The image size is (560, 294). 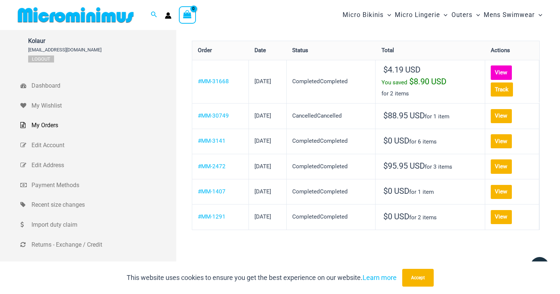 I want to click on a: View order number MM-30749, so click(x=213, y=116).